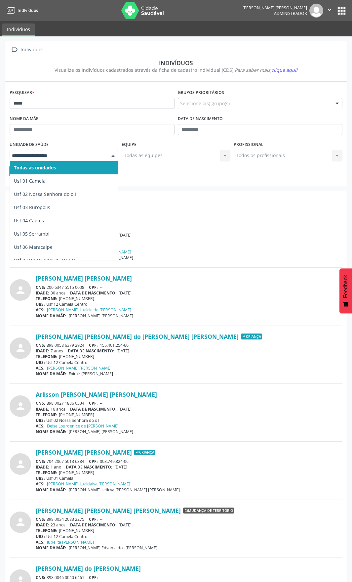  What do you see at coordinates (21, 171) in the screenshot?
I see `button: Buscar` at bounding box center [21, 171].